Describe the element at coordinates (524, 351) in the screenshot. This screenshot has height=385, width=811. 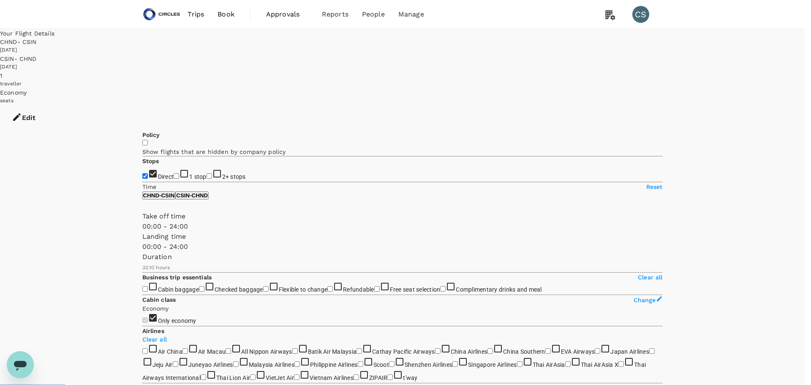
I see `span: China Southern` at that location.